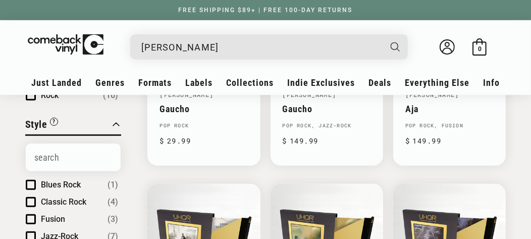 The width and height of the screenshot is (531, 239). Describe the element at coordinates (321, 82) in the screenshot. I see `span: Indie Exclusives` at that location.